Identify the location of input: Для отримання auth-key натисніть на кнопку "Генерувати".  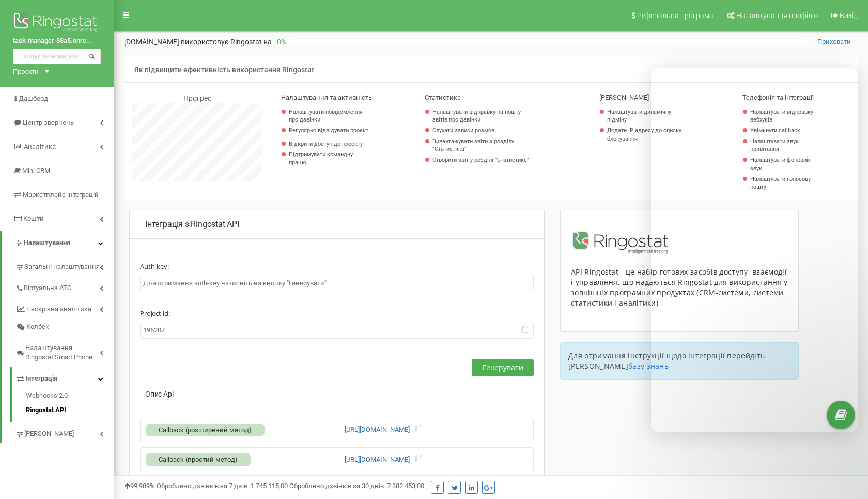
(337, 283).